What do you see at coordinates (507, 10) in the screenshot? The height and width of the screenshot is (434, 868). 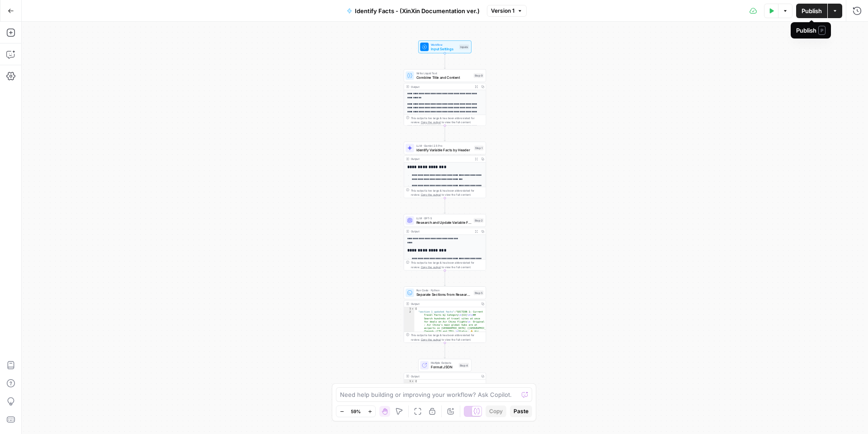 I see `button: Version 1` at bounding box center [507, 10].